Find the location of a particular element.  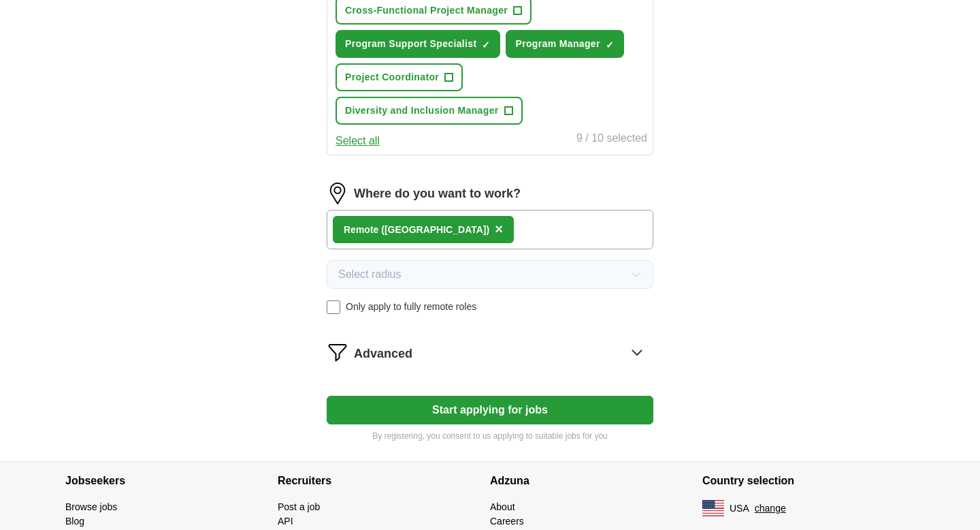

a: Post a job is located at coordinates (299, 506).